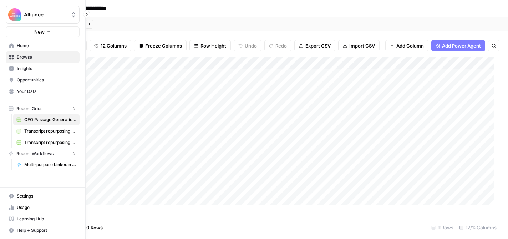 The width and height of the screenshot is (508, 239). I want to click on span: Help + Support, so click(46, 230).